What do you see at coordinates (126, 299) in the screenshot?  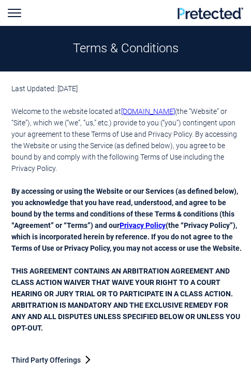 I see `b: THIS AGREEMENT CONTAINS AN ARBITRATION AGREEMENT AND CLASS ACTION WAIVER THAT WAIVE YOUR RIGHT TO...` at bounding box center [126, 299].